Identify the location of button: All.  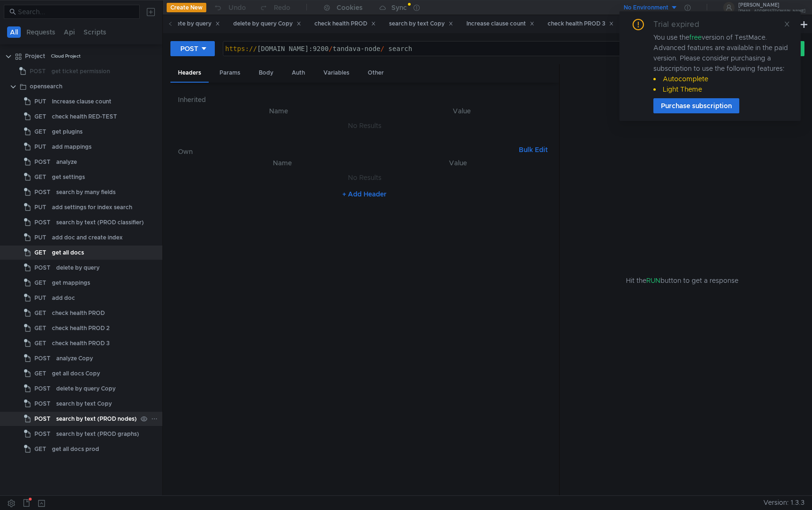
(14, 32).